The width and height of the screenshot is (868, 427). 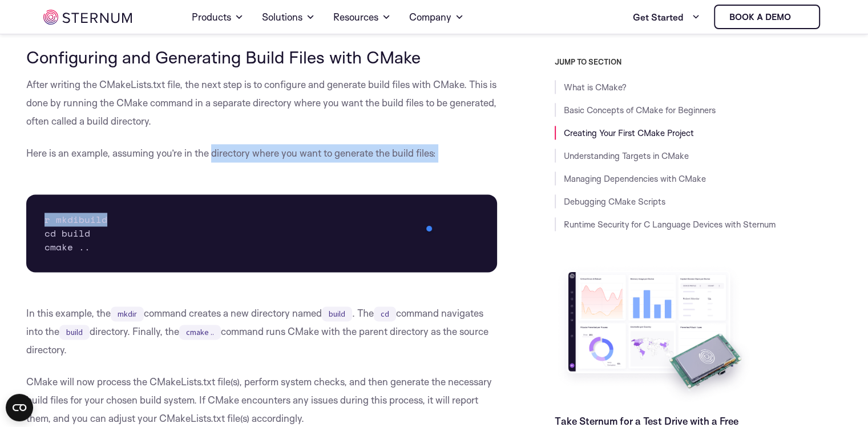 What do you see at coordinates (20, 407) in the screenshot?
I see `button: Open CMP widget` at bounding box center [20, 407].